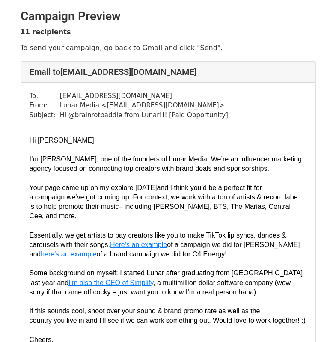  Describe the element at coordinates (44, 105) in the screenshot. I see `td: From:` at that location.